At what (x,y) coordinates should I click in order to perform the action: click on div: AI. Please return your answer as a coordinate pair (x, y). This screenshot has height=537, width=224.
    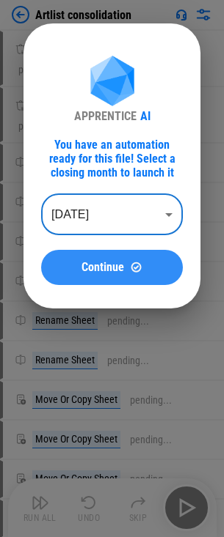
    Looking at the image, I should click on (145, 116).